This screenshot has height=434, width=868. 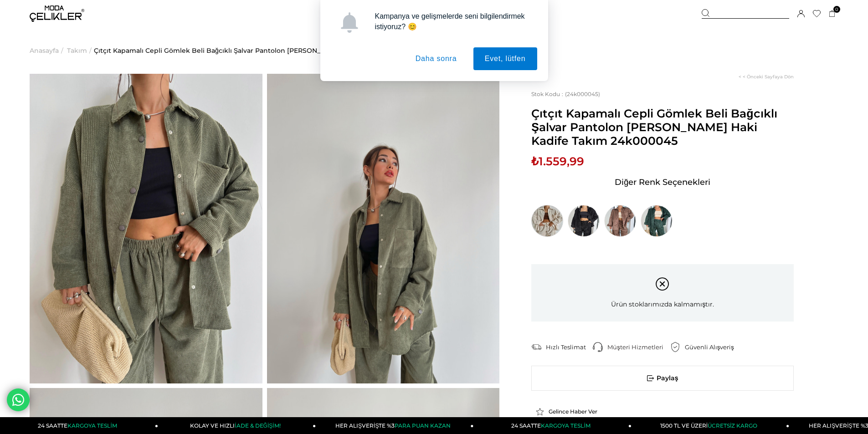 I want to click on span: Diğer Renk Seçenekleri, so click(x=662, y=182).